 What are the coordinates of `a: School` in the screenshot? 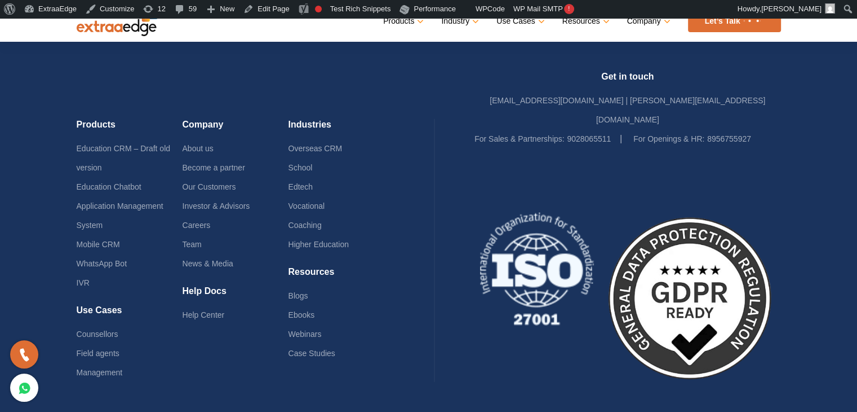 It's located at (300, 167).